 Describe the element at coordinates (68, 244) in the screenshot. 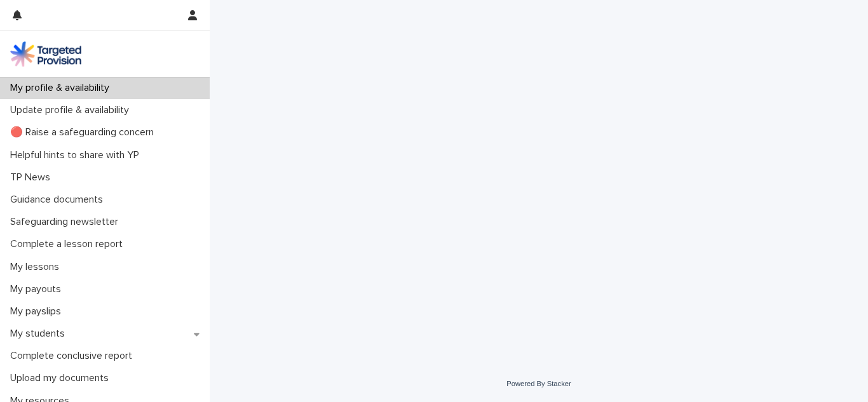

I see `p: Complete a lesson report` at that location.